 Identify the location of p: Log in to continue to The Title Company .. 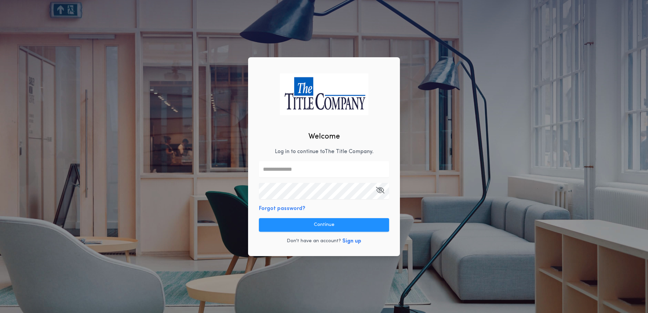
(324, 152).